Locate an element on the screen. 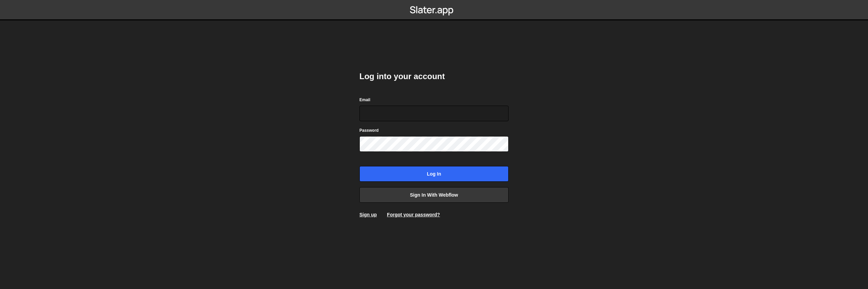 The width and height of the screenshot is (868, 289). a: Forgot your password? is located at coordinates (414, 215).